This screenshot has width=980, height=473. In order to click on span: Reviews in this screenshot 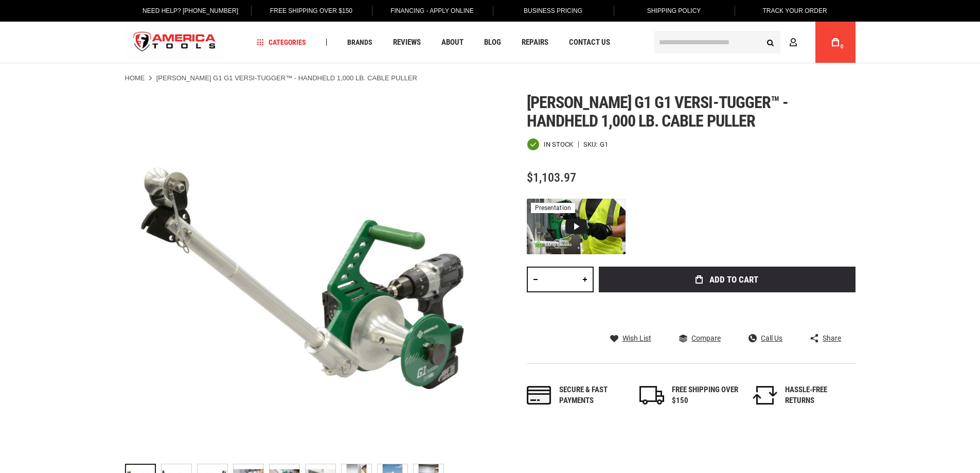, I will do `click(407, 42)`.